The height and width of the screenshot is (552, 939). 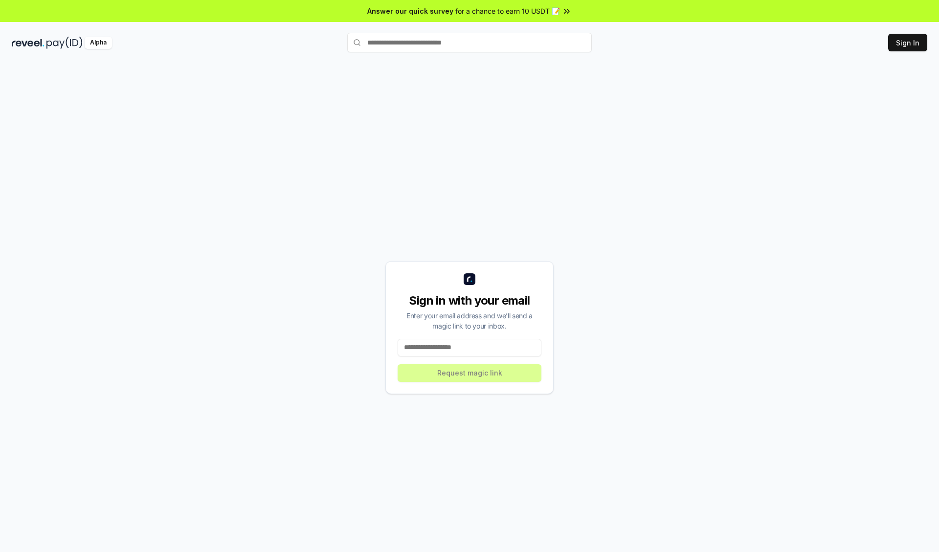 What do you see at coordinates (508, 11) in the screenshot?
I see `span: for a chance to earn 10 USDT 📝` at bounding box center [508, 11].